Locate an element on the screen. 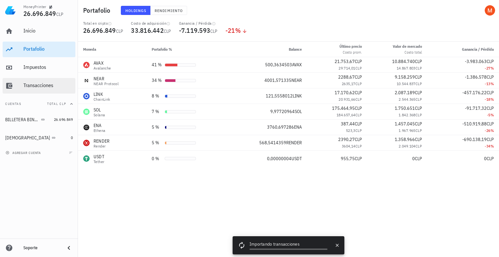 Image resolution: width=499 pixels, height=257 pixels. span: 14.867.803 is located at coordinates (406, 68).